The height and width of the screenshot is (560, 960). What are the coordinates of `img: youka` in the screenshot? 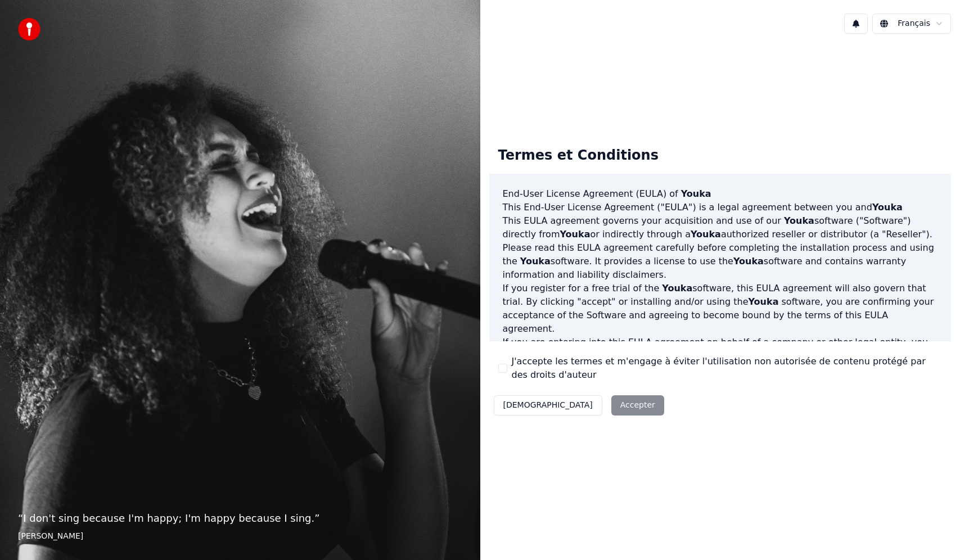 It's located at (29, 29).